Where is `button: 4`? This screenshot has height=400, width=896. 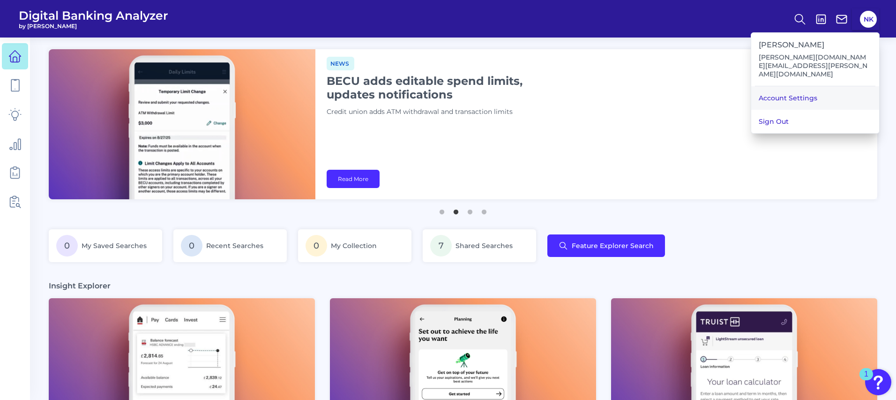 button: 4 is located at coordinates (484, 209).